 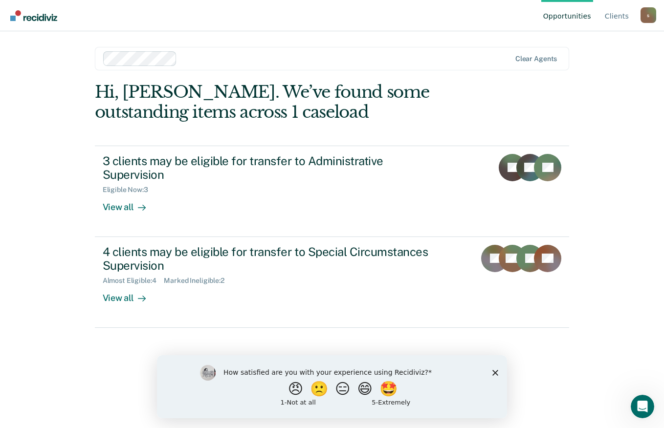 I want to click on button: 1, so click(x=139, y=34).